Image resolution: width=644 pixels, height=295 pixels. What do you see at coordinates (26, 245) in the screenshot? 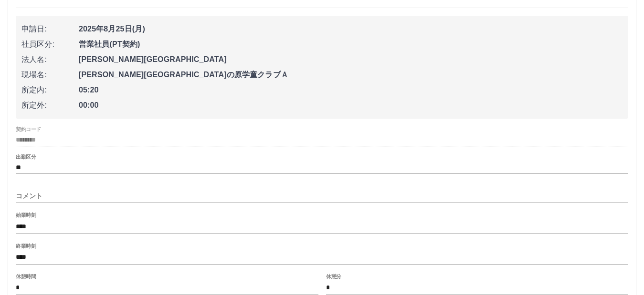
I see `label: 終業時刻` at bounding box center [26, 245].